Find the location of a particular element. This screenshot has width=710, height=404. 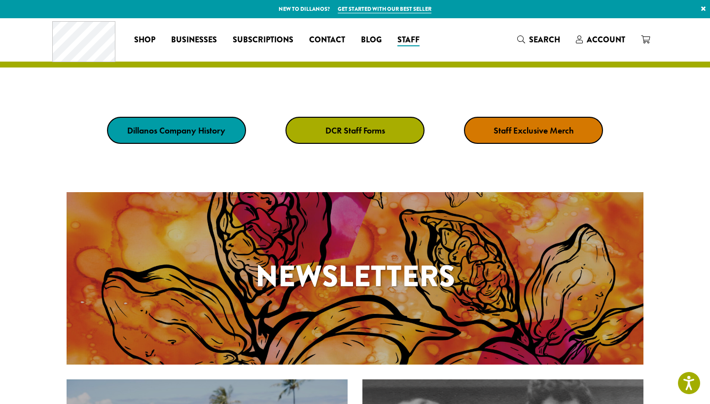

a: Shop is located at coordinates (144, 40).